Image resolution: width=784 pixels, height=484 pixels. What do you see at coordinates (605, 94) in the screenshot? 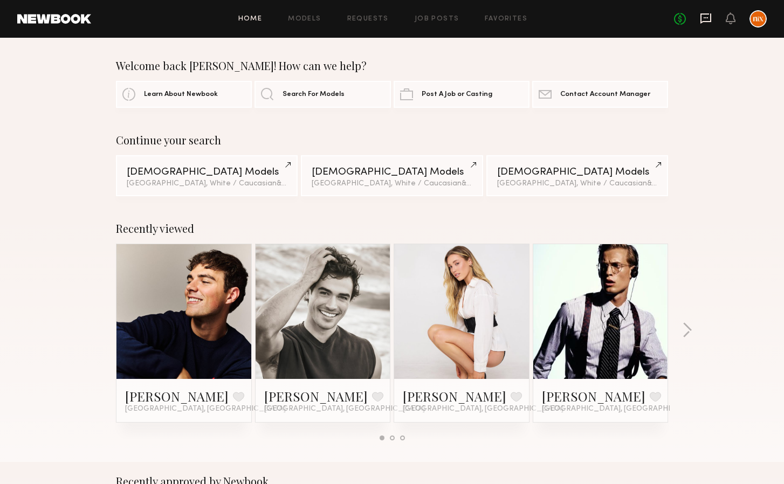
I see `span: Contact Account Manager` at bounding box center [605, 94].